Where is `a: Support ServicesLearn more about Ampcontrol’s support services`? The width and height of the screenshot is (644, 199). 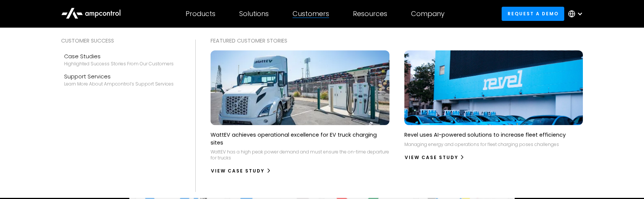 a: Support ServicesLearn more about Ampcontrol’s support services is located at coordinates (120, 79).